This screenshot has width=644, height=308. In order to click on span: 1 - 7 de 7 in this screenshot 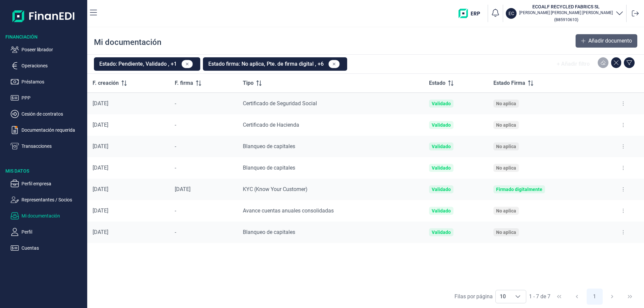, I will do `click(540, 297)`.